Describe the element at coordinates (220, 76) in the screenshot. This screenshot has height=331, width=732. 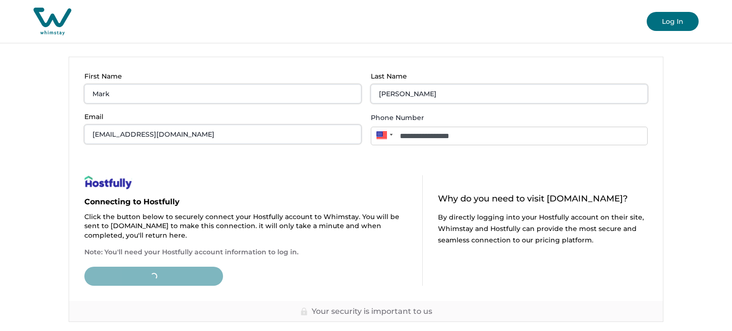
I see `p: First Name` at that location.